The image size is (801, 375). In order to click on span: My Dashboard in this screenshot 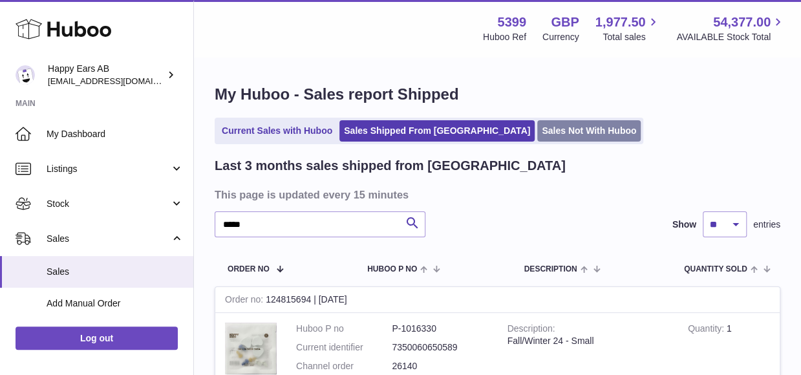, I will do `click(115, 134)`.